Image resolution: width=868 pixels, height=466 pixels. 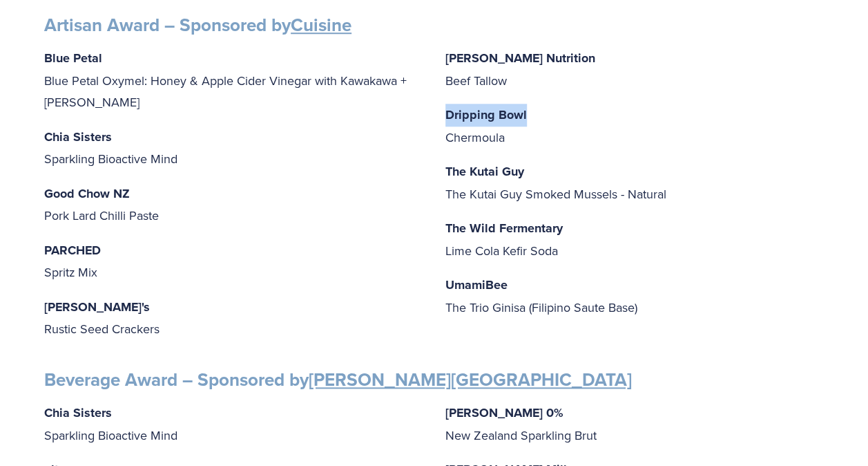 What do you see at coordinates (486, 115) in the screenshot?
I see `strong: Dripping Bowl` at bounding box center [486, 115].